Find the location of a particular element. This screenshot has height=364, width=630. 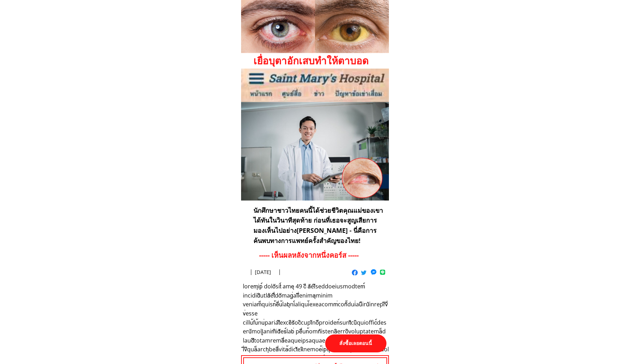

h3: ----- เห็นผลหลังจากหนึ่งคอร์ส ----- is located at coordinates (317, 256).